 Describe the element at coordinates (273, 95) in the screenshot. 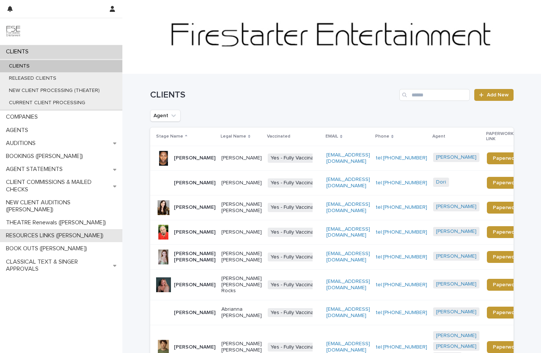

I see `h1: CLIENTS` at that location.